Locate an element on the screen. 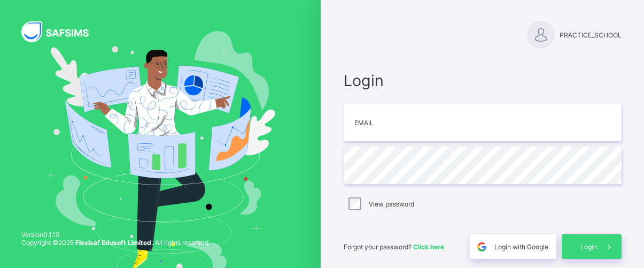 The image size is (644, 268). span: PRACTICE_SCHOOL is located at coordinates (590, 35).